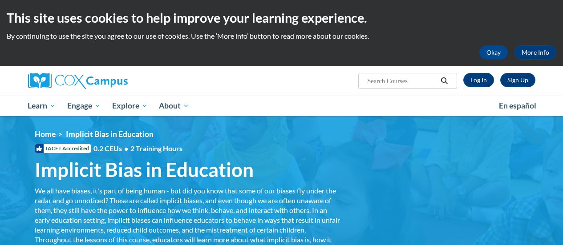 This screenshot has height=245, width=563. I want to click on input: Search Courses, so click(402, 81).